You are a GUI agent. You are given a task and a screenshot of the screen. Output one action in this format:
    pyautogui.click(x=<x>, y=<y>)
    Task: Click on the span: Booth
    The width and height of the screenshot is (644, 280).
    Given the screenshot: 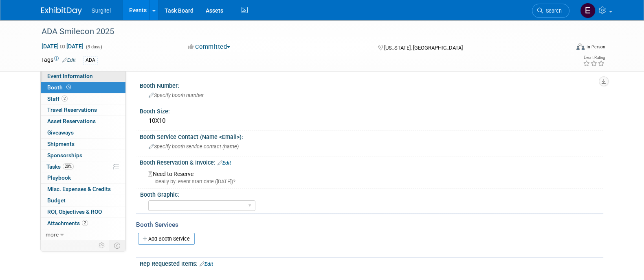 What is the action you would take?
    pyautogui.click(x=60, y=87)
    